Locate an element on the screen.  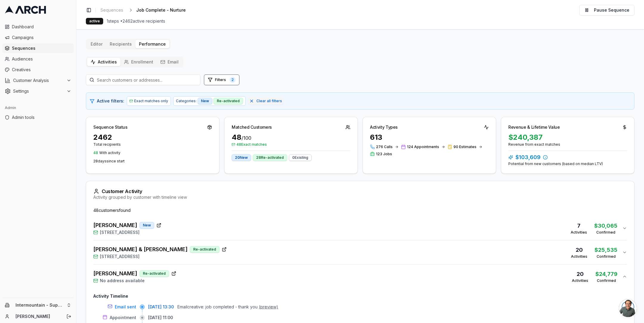
button: Editor is located at coordinates (96, 44).